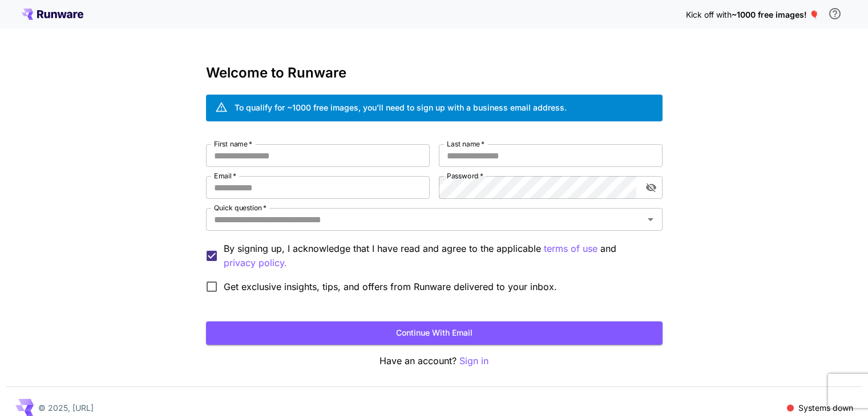 This screenshot has width=868, height=416. I want to click on label: Email, so click(225, 176).